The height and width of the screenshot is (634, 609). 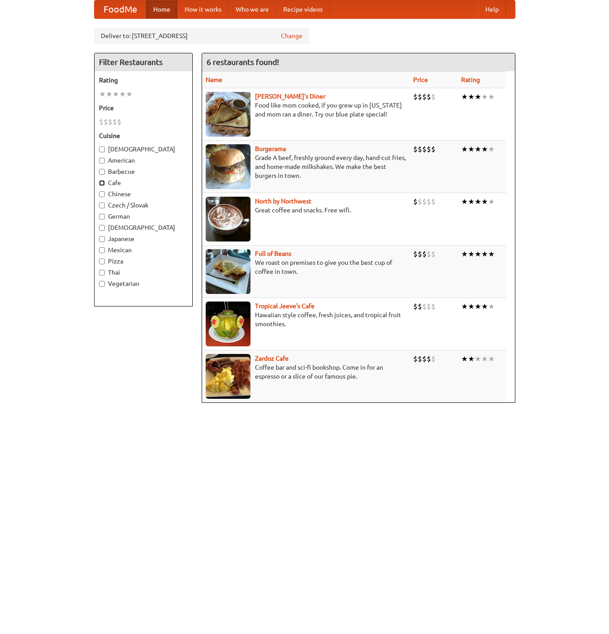 I want to click on h5: Cuisine, so click(x=143, y=136).